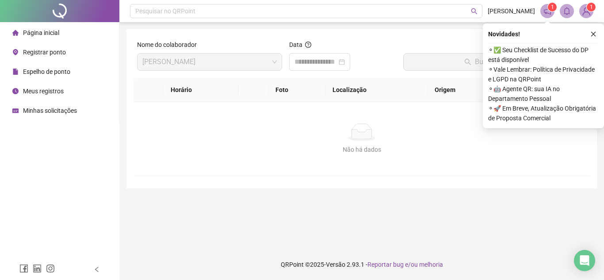 This screenshot has width=604, height=280. I want to click on span: Data, so click(296, 45).